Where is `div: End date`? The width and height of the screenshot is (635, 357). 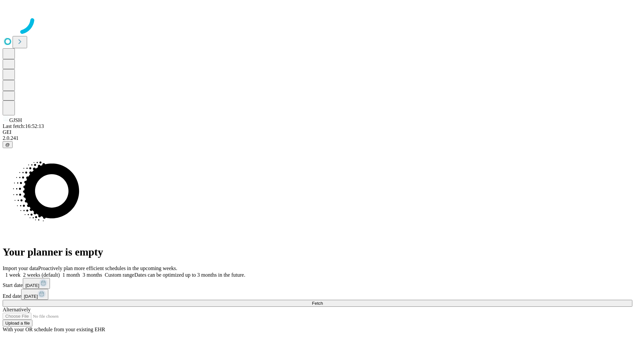 div: End date is located at coordinates (318, 294).